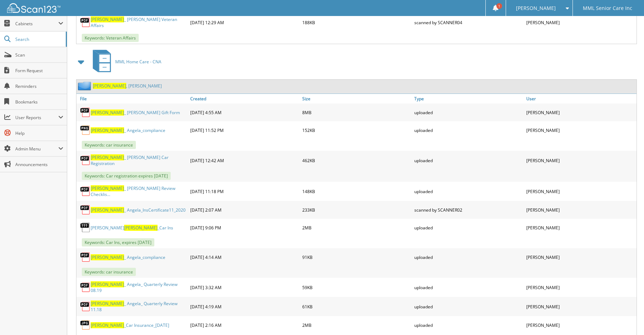 The height and width of the screenshot is (335, 644). What do you see at coordinates (39, 133) in the screenshot?
I see `span: Help` at bounding box center [39, 133].